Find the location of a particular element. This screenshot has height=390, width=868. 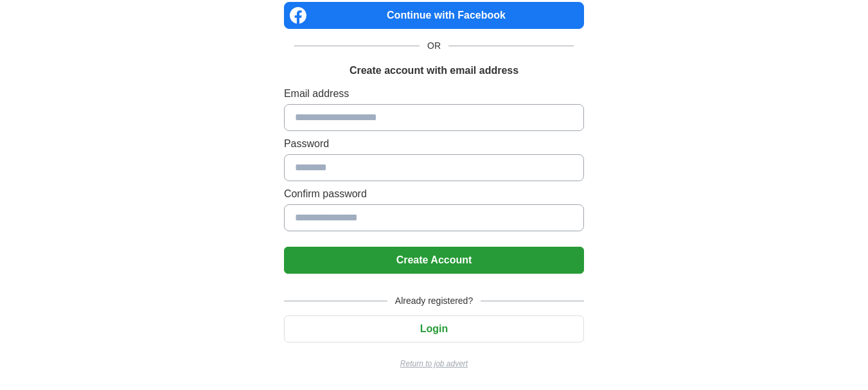

p: Return to job advert is located at coordinates (434, 364).